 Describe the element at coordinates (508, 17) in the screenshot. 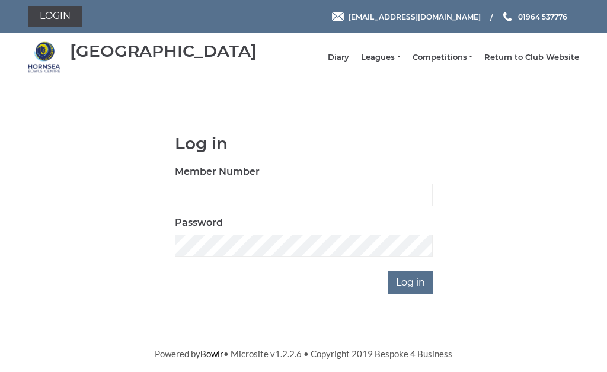

I see `img: Phone us` at that location.